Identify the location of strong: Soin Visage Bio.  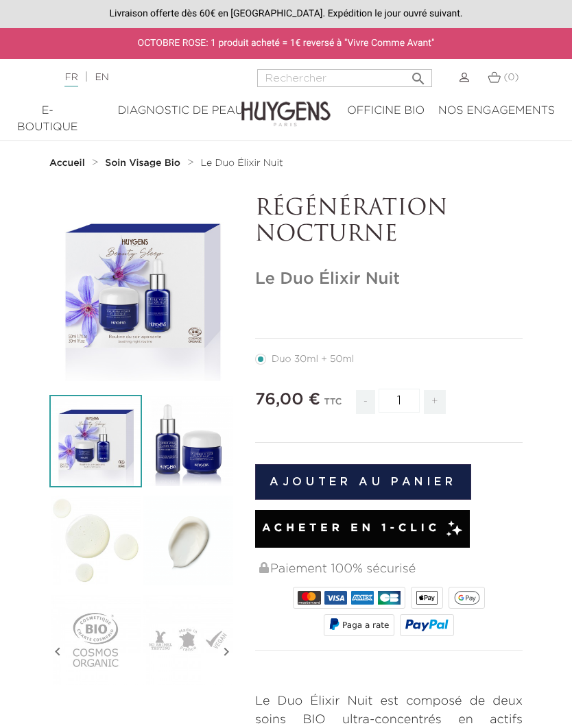
(143, 163).